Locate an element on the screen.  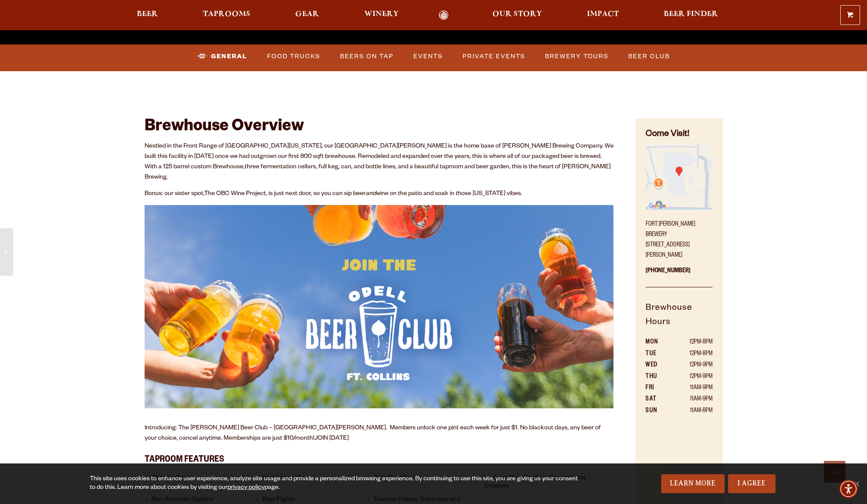
a: Beer is located at coordinates (148, 15).